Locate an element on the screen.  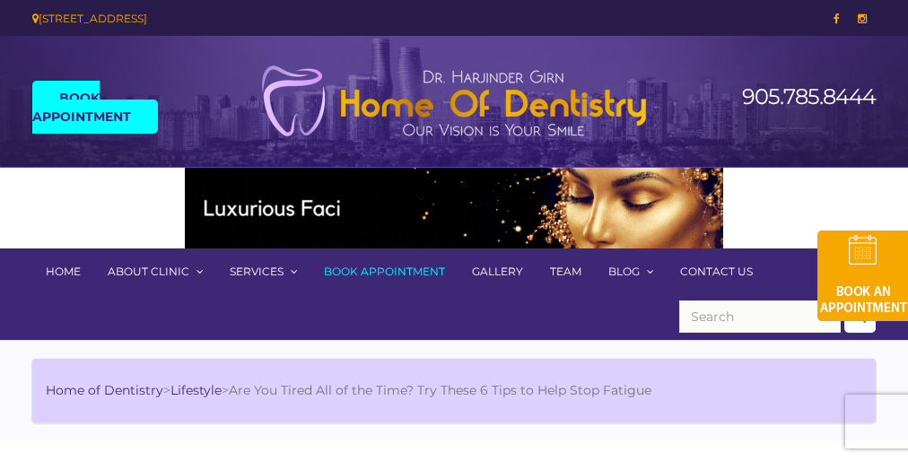
a: Contact Us is located at coordinates (716, 272).